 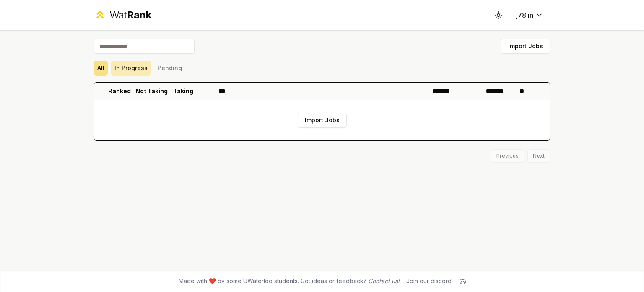 I want to click on p: Ranked, so click(x=119, y=91).